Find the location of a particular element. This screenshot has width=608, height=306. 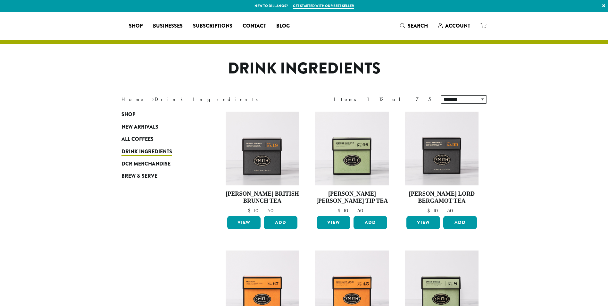

a: Search is located at coordinates (414, 26).